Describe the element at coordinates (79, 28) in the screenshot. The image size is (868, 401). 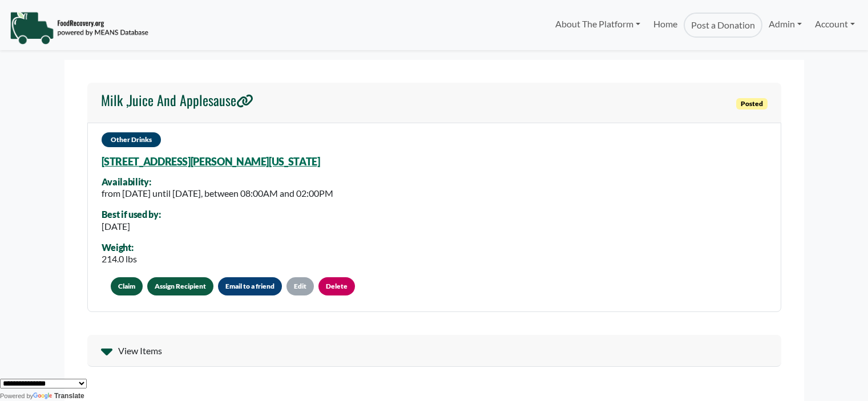
I see `img: NavigationLogo_FoodRecovery-91c16205cd0af1ed486a0f1a7774a6544ea792ac00100771e7dd3ec7c0e58e41.png` at that location.